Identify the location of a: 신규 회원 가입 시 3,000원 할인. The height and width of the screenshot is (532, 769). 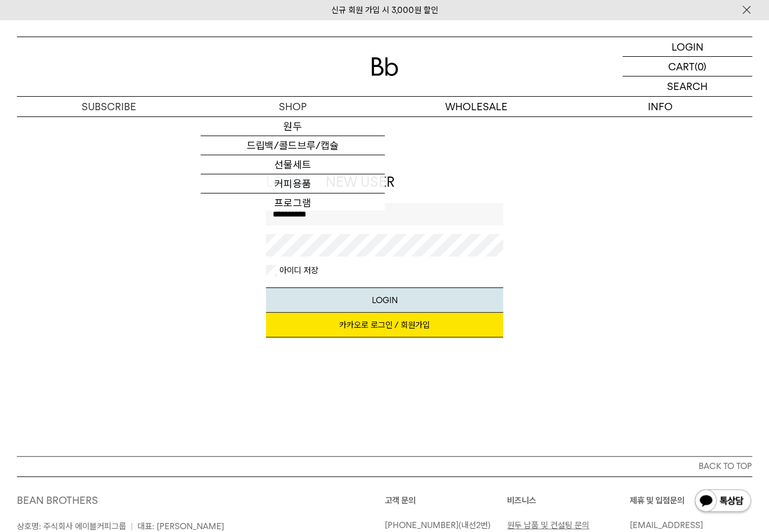
(384, 10).